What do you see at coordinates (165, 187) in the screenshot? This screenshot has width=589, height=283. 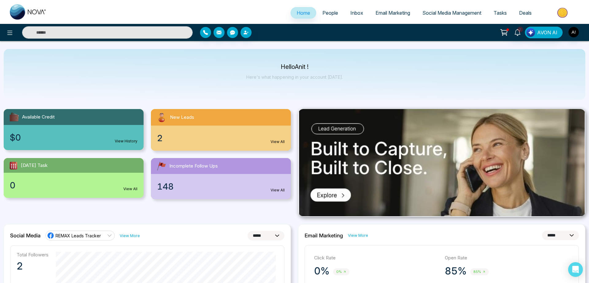 I see `span: 148` at bounding box center [165, 187].